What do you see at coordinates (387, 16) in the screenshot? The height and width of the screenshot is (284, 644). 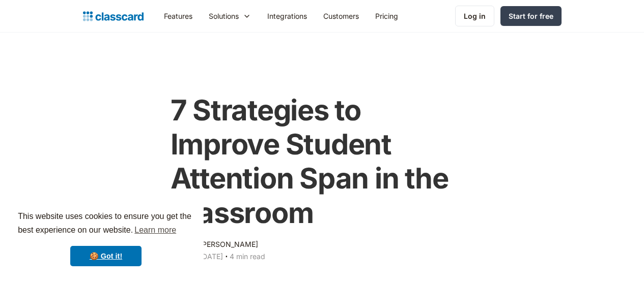 I see `a: Pricing` at bounding box center [387, 16].